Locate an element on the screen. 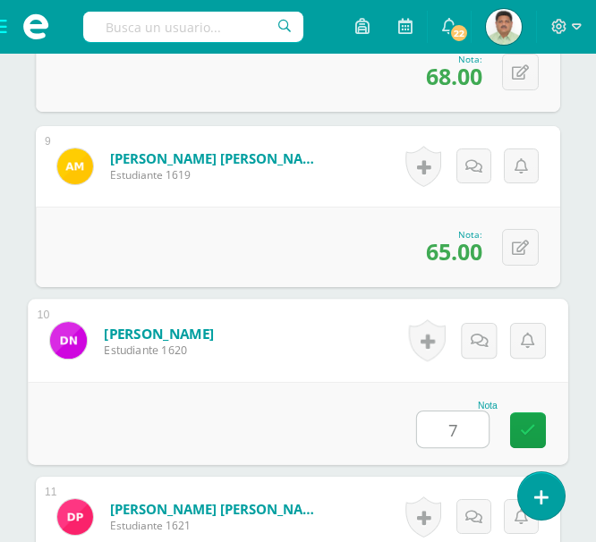 The width and height of the screenshot is (596, 542). input: Busca un usuario... is located at coordinates (193, 27).